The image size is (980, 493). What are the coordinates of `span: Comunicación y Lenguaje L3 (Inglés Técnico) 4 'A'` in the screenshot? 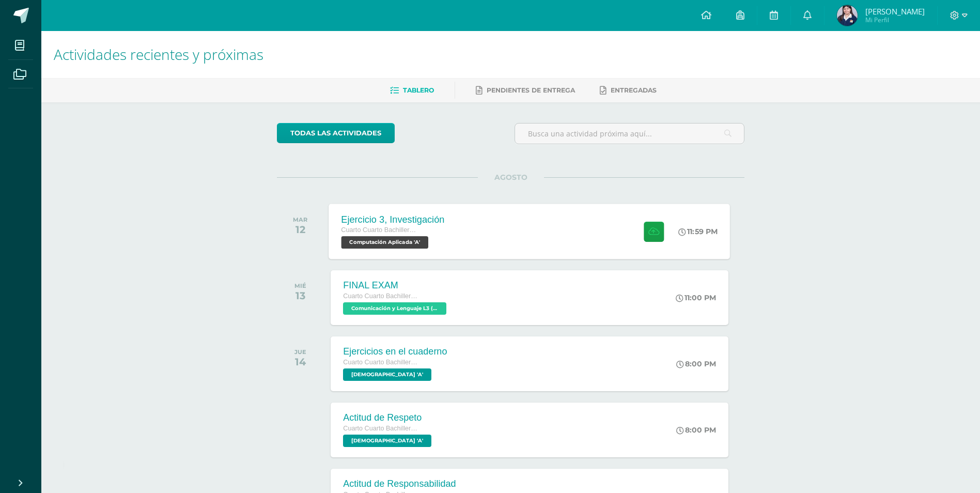 It's located at (395, 308).